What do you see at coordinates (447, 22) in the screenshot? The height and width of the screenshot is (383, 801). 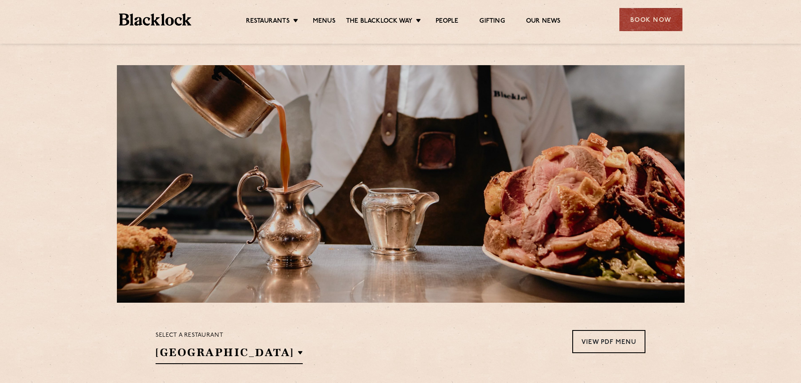 I see `a: People` at bounding box center [447, 22].